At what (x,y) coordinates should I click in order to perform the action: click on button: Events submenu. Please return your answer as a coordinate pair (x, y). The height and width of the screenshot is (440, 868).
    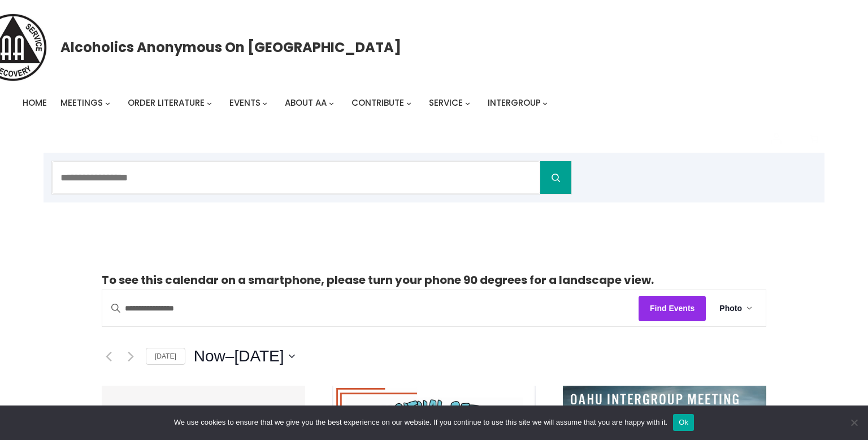
    Looking at the image, I should click on (264, 103).